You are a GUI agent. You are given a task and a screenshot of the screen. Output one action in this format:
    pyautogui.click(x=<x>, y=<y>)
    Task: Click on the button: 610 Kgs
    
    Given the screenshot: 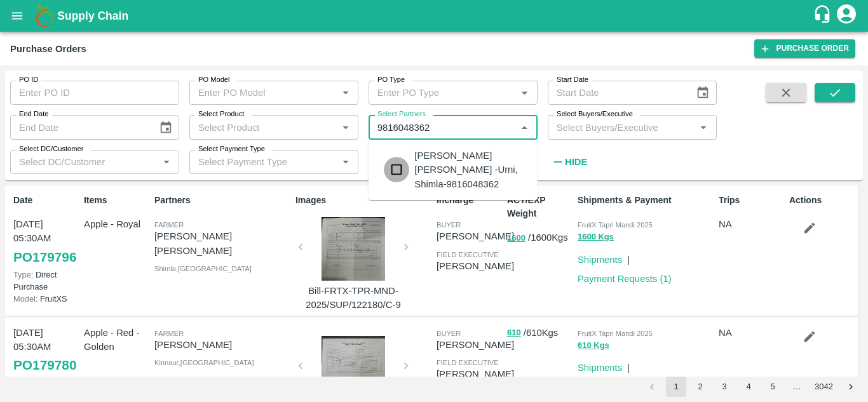 What is the action you would take?
    pyautogui.click(x=593, y=346)
    